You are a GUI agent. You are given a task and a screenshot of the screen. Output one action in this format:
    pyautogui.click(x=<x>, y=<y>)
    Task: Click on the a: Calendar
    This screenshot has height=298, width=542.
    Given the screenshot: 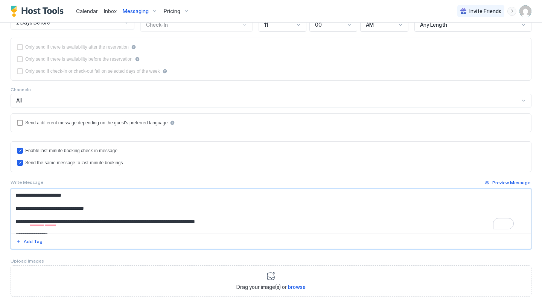 What is the action you would take?
    pyautogui.click(x=87, y=11)
    